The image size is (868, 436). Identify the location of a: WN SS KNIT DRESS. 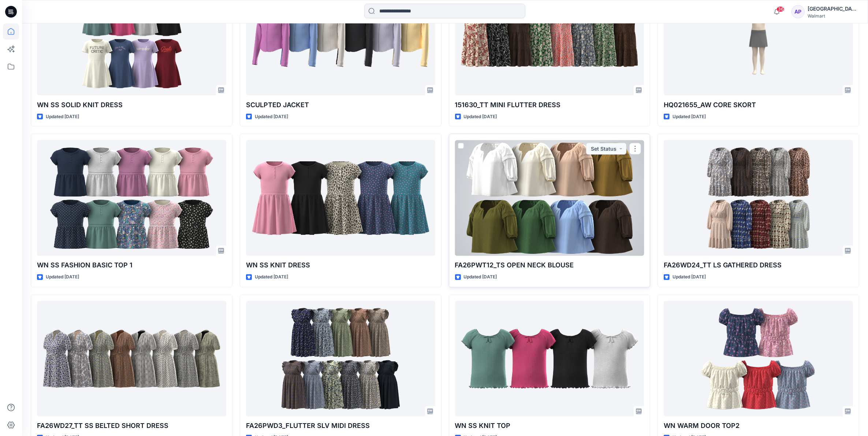
(341, 198).